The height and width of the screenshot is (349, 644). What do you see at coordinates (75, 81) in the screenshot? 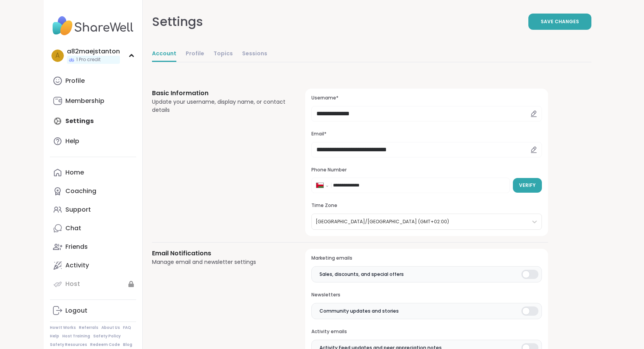
I see `div: Profile` at bounding box center [75, 81].